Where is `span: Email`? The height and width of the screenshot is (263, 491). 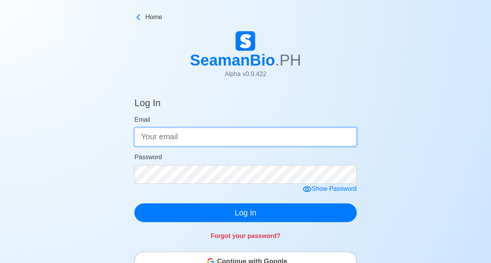
span: Email is located at coordinates (142, 119).